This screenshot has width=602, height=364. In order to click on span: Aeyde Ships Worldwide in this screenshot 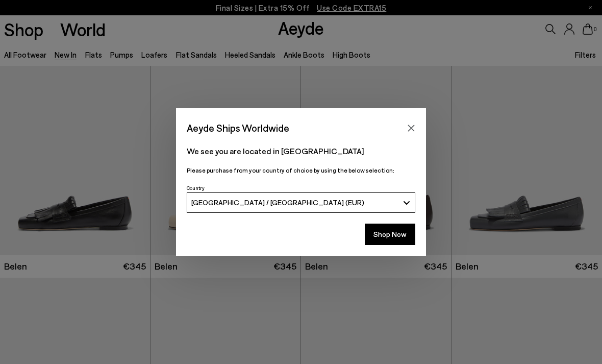, I will do `click(238, 128)`.